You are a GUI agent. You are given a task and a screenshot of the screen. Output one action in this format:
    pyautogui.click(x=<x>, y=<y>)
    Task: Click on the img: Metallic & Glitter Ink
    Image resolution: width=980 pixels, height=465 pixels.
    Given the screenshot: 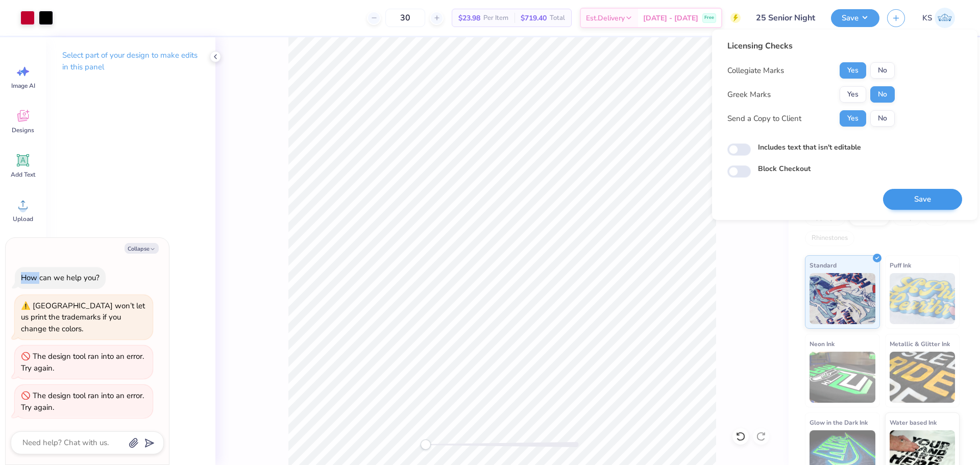 What is the action you would take?
    pyautogui.click(x=923, y=377)
    